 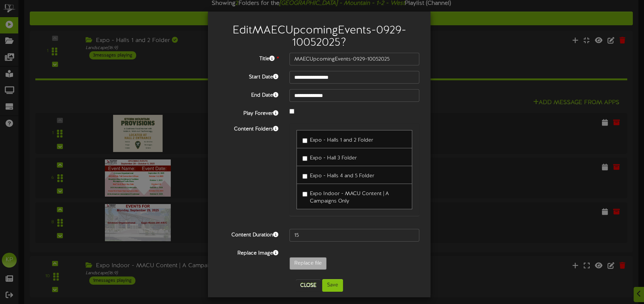 What do you see at coordinates (354, 235) in the screenshot?
I see `input: 15` at bounding box center [354, 235].